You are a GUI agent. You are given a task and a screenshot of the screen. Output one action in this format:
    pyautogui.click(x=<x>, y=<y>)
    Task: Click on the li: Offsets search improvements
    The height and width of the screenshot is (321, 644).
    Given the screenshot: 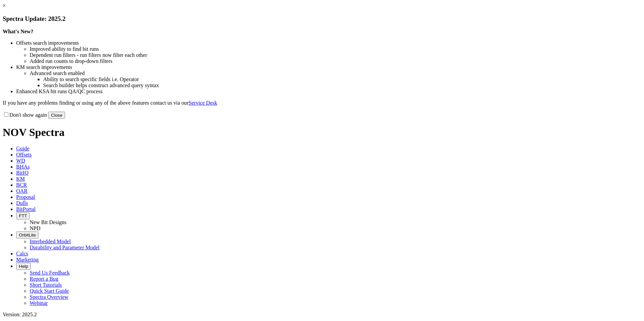 What is the action you would take?
    pyautogui.click(x=329, y=43)
    